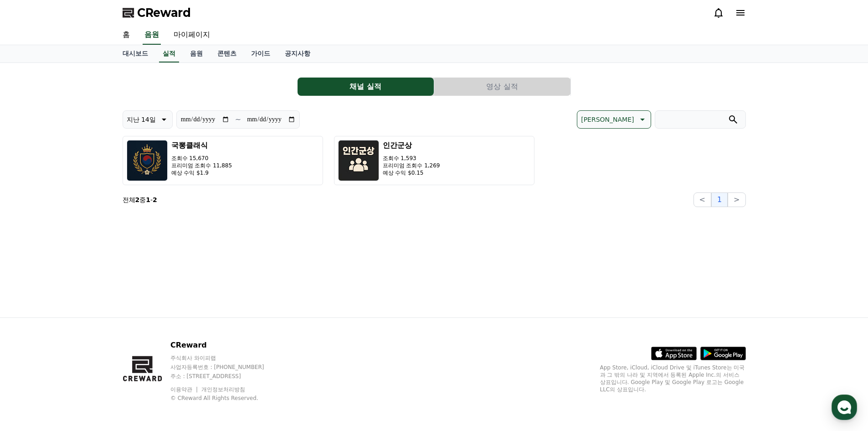 The height and width of the screenshot is (431, 868). Describe the element at coordinates (411, 158) in the screenshot. I see `p: 조회수 1,593` at that location.